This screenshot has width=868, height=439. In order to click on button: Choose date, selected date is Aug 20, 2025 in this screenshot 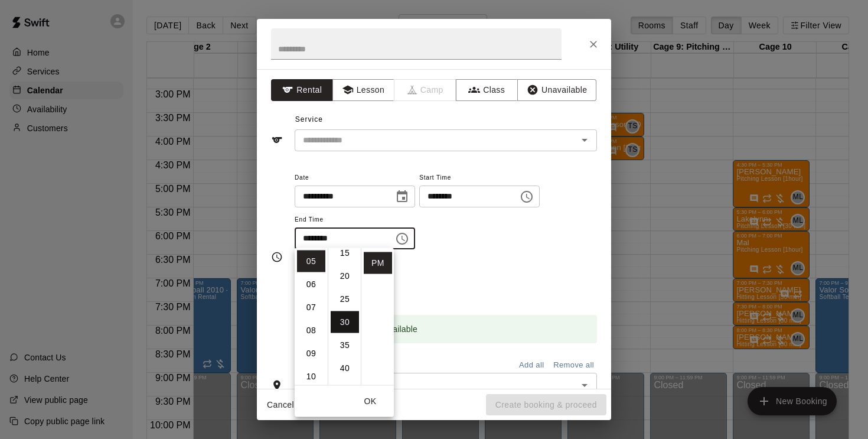, I will do `click(402, 197)`.